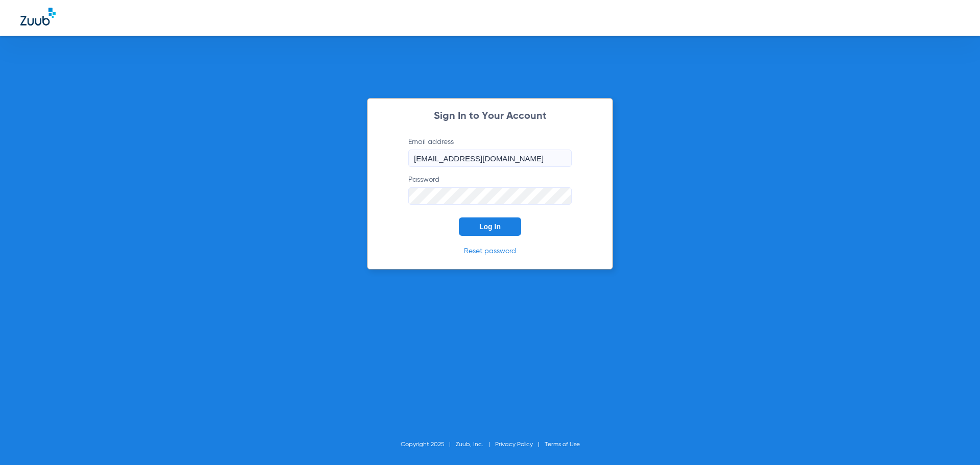  Describe the element at coordinates (490, 158) in the screenshot. I see `input: Email address` at that location.